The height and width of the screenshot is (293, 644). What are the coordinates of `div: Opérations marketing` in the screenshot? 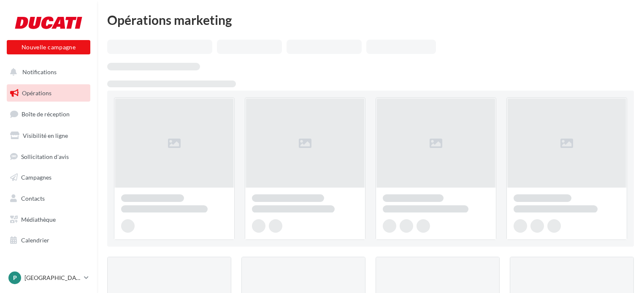 It's located at (370, 20).